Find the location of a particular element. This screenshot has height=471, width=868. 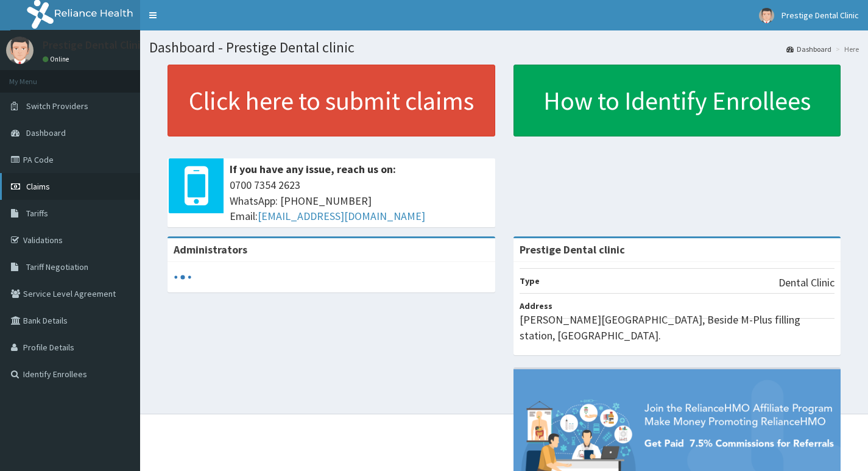

h1: Dashboard - Prestige Dental clinic is located at coordinates (504, 48).